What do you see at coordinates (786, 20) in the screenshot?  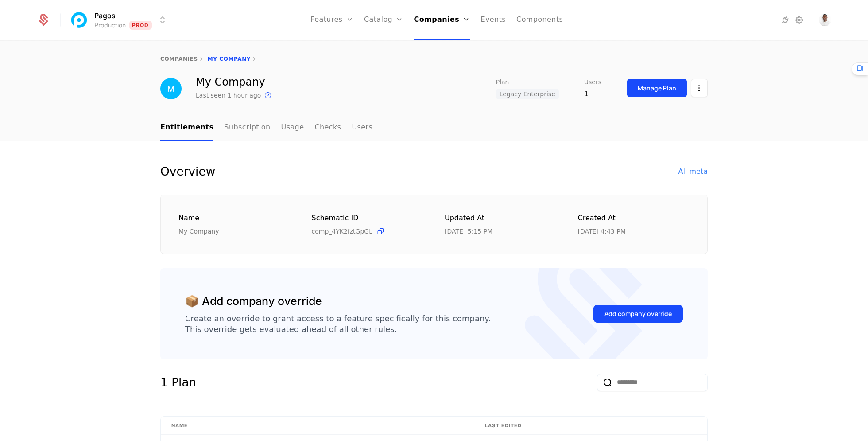 I see `a: Integrations` at bounding box center [786, 20].